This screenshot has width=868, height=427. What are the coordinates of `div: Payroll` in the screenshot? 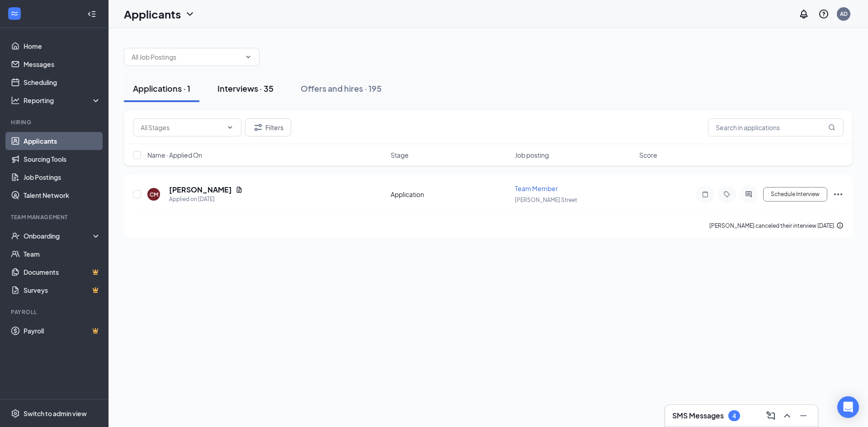 It's located at (55, 312).